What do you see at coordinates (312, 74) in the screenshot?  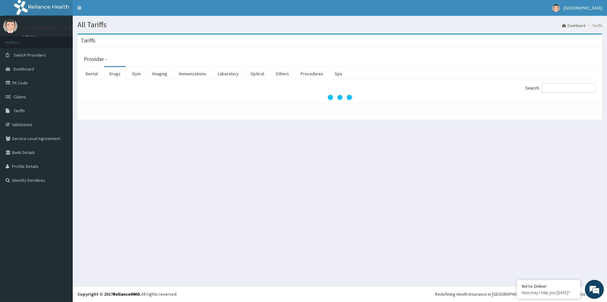 I see `a: Procedures` at bounding box center [312, 74].